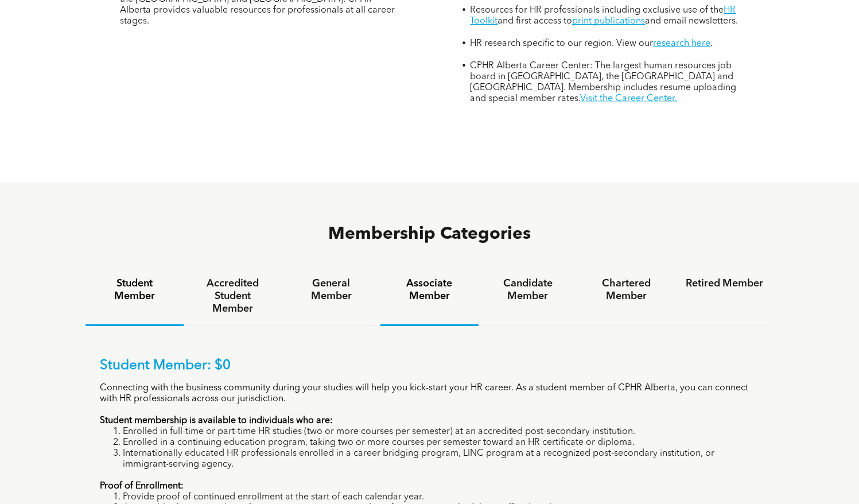  What do you see at coordinates (217, 421) in the screenshot?
I see `strong: Student membership is available to individuals who are:` at bounding box center [217, 421].